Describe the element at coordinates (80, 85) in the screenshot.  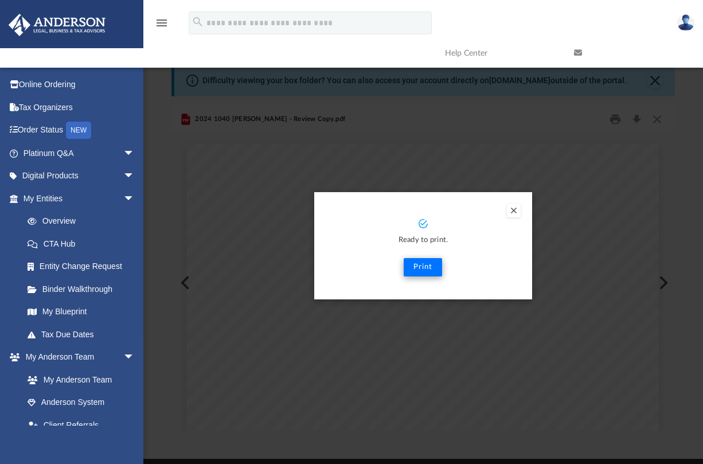
I see `a: Online Ordering` at that location.